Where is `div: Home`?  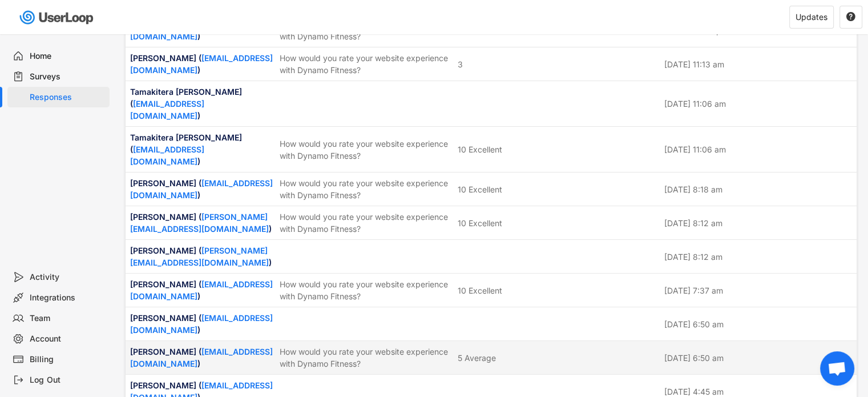 div: Home is located at coordinates (67, 56).